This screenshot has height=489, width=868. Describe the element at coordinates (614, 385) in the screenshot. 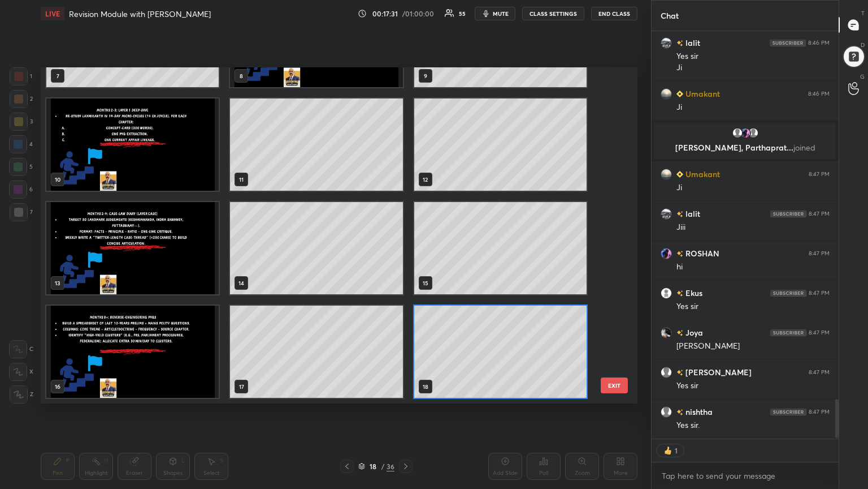

I see `button: EXIT` at that location.